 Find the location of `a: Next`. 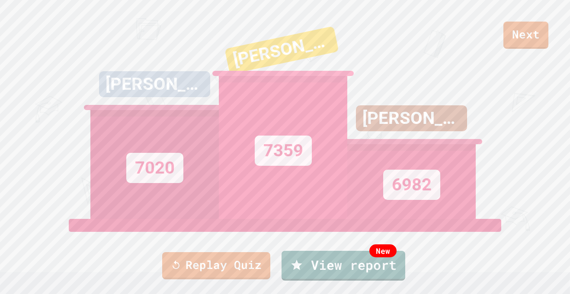

a: Next is located at coordinates (526, 35).